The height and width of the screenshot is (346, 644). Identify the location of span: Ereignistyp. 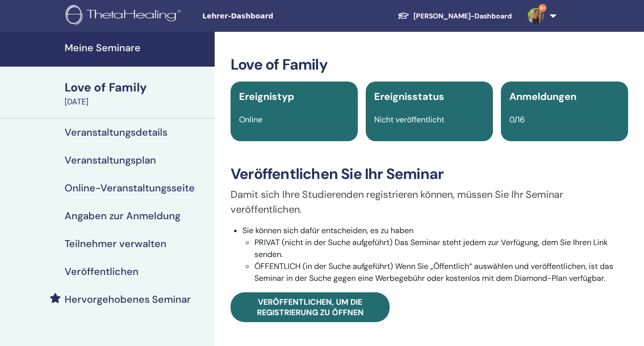
(266, 97).